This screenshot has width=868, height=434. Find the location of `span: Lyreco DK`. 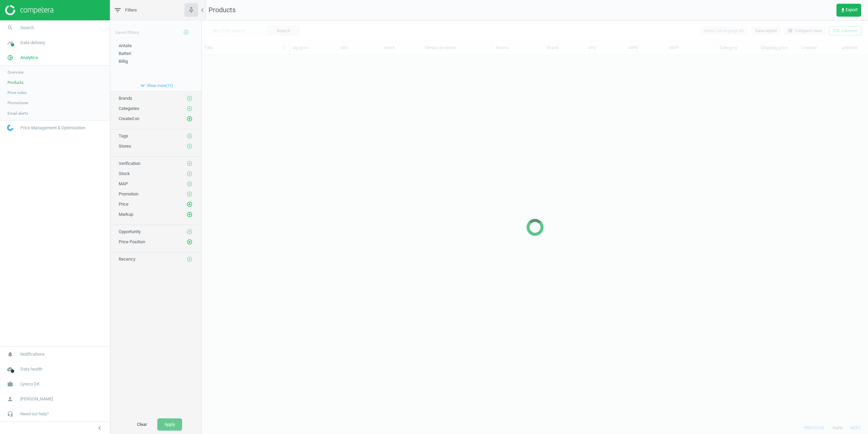

span: Lyreco DK is located at coordinates (30, 384).